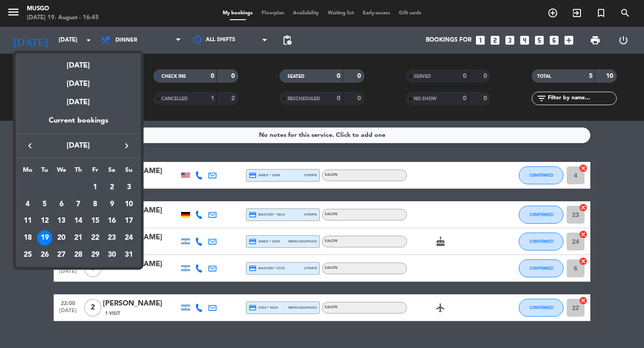 This screenshot has width=644, height=348. Describe the element at coordinates (78, 255) in the screenshot. I see `div: 28` at that location.